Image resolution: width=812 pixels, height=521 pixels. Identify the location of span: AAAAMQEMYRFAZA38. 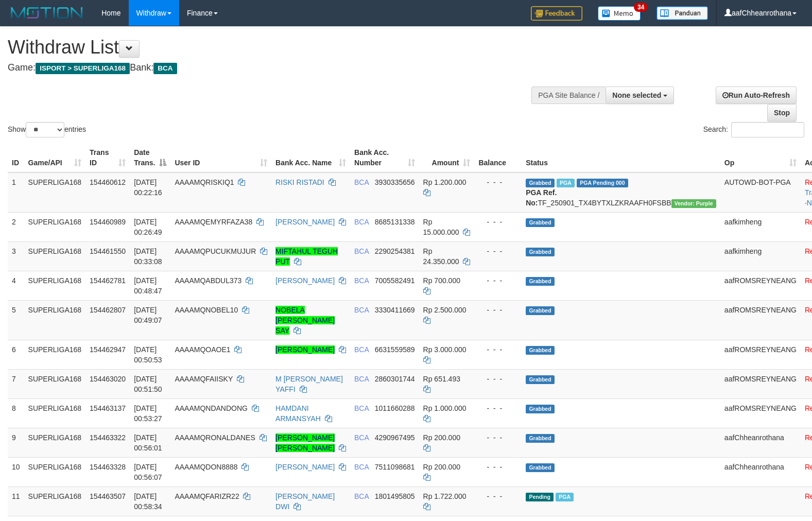
(214, 222).